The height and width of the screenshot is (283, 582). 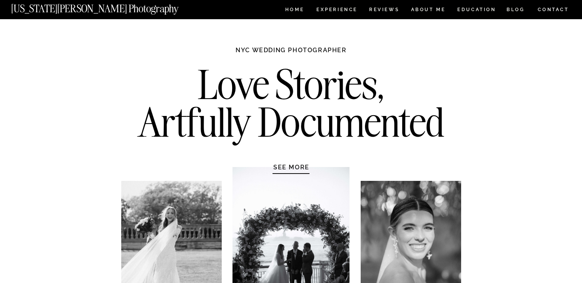 What do you see at coordinates (553, 10) in the screenshot?
I see `a: CONTACT` at bounding box center [553, 10].